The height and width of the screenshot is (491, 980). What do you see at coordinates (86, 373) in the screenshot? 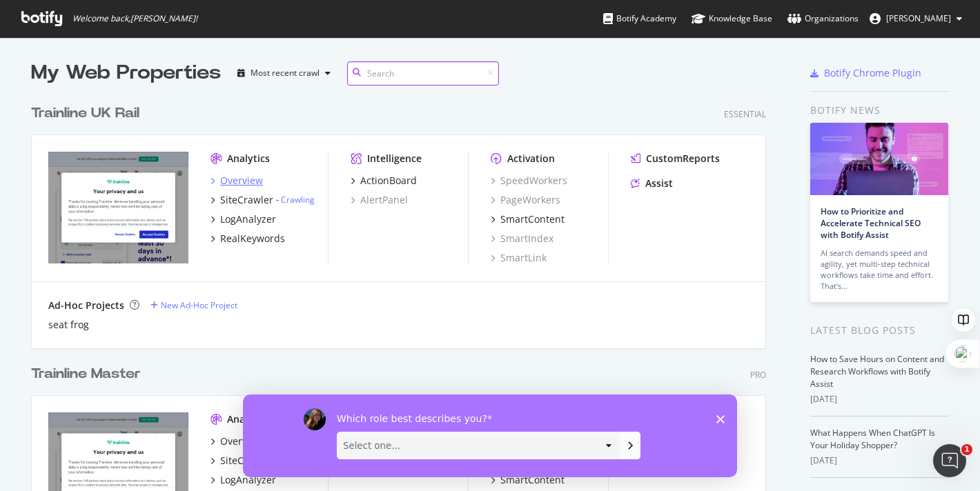
I see `div: Trainline Master` at bounding box center [86, 373].